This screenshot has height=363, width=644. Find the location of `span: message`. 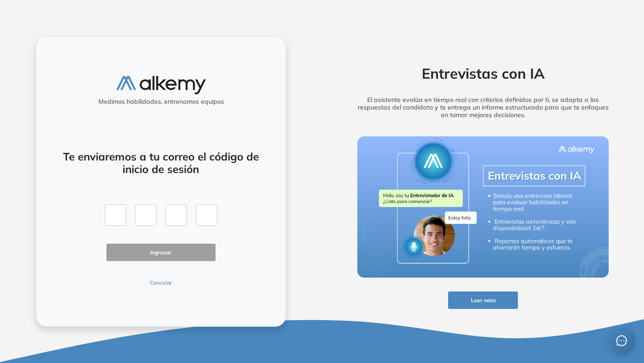

span: message is located at coordinates (622, 341).